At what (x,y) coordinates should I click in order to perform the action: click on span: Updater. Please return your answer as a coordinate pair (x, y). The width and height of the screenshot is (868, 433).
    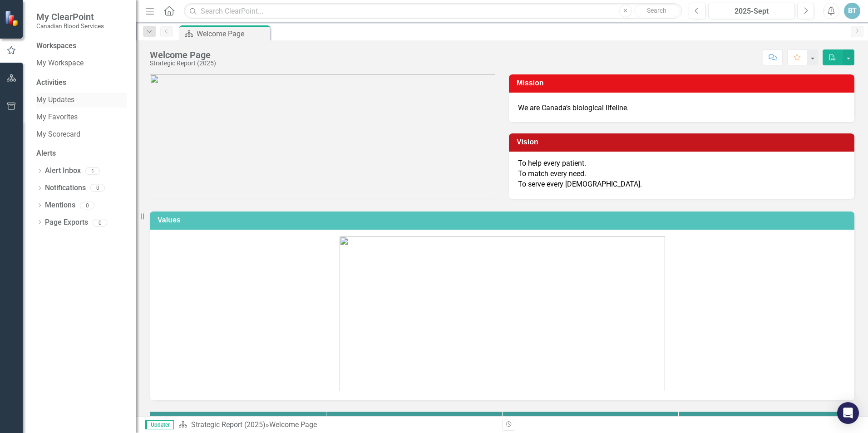
    Looking at the image, I should click on (159, 425).